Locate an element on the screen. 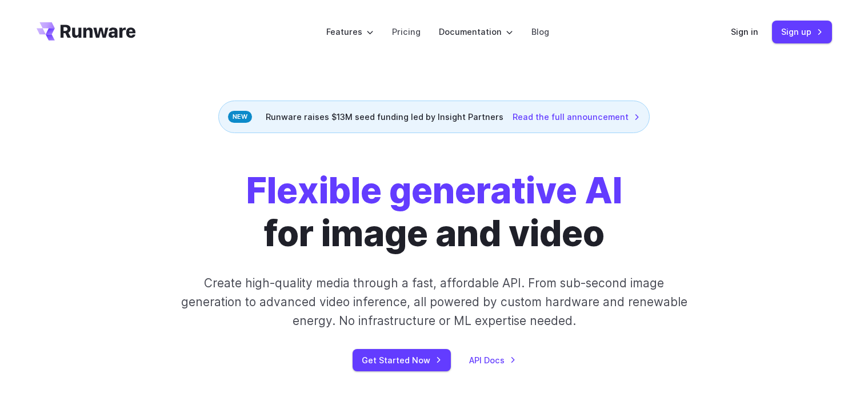 The height and width of the screenshot is (397, 868). label: Documentation is located at coordinates (476, 32).